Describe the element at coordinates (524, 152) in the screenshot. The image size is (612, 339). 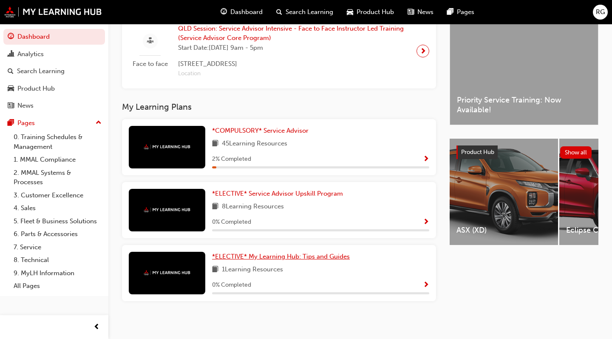
I see `a: Product HubShow all` at that location.